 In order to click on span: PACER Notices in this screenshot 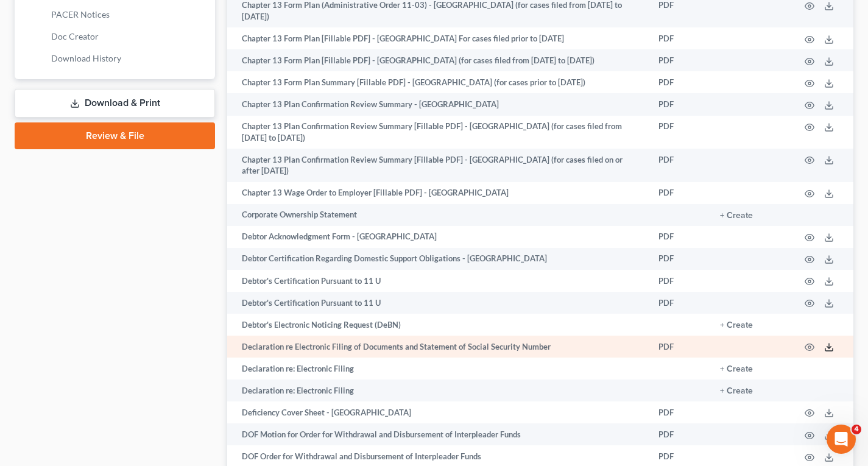, I will do `click(81, 14)`.